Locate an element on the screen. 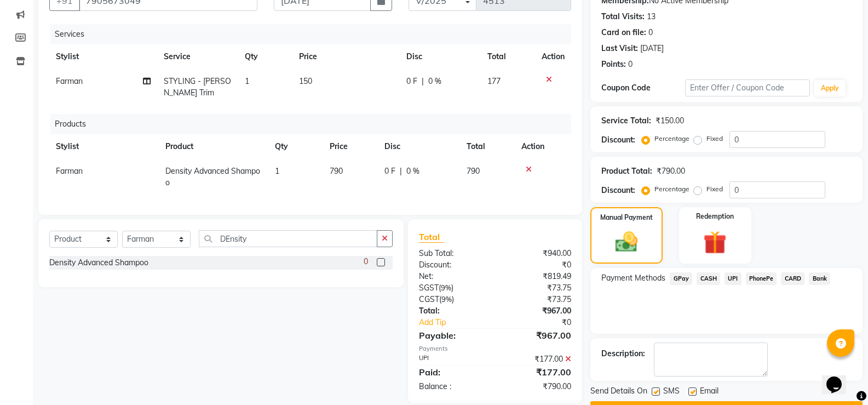 The image size is (868, 405). div: Card on file: is located at coordinates (624, 32).